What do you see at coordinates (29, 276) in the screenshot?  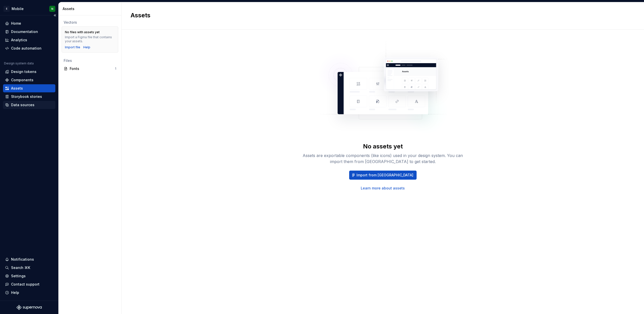 I see `a: Settings` at bounding box center [29, 276].